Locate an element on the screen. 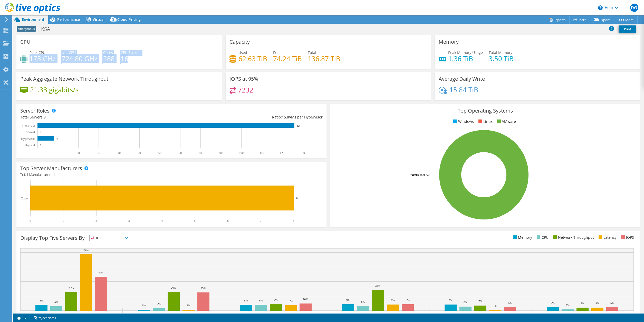 This screenshot has width=644, height=322. h1: KSA is located at coordinates (48, 29).